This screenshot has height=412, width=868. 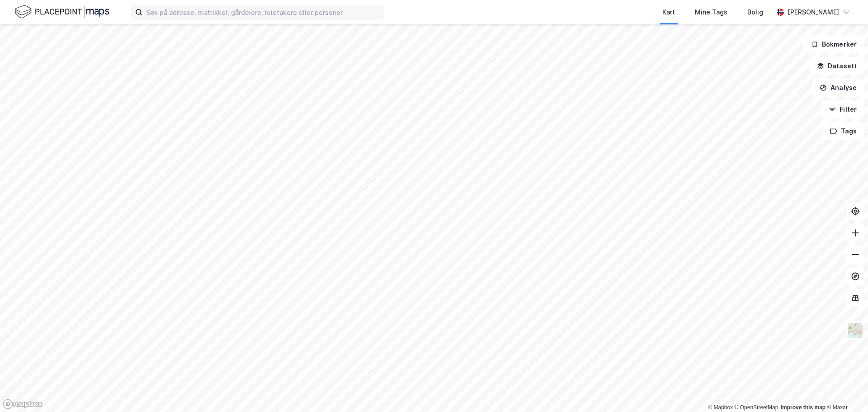 I want to click on div: Mine Tags, so click(x=711, y=12).